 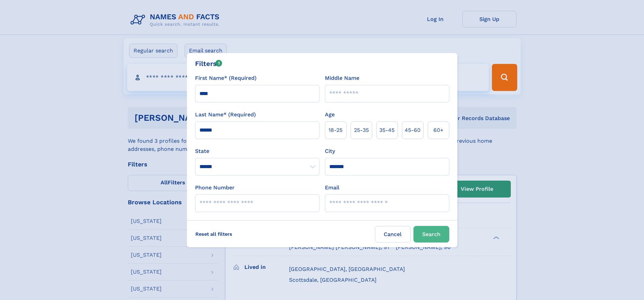 I want to click on label: Middle Name, so click(x=342, y=78).